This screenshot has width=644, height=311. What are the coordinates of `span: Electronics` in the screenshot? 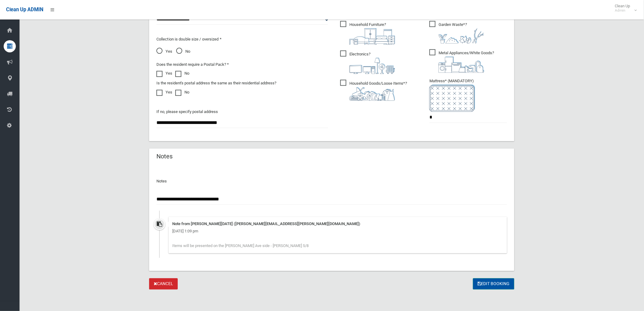 It's located at (368, 63).